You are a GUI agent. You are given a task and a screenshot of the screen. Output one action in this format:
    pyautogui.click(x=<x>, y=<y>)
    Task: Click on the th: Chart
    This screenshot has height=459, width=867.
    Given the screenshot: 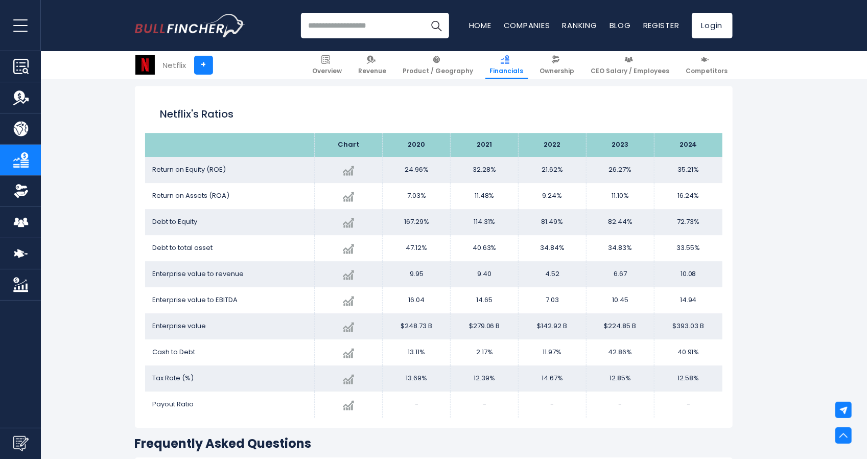 What is the action you would take?
    pyautogui.click(x=349, y=145)
    